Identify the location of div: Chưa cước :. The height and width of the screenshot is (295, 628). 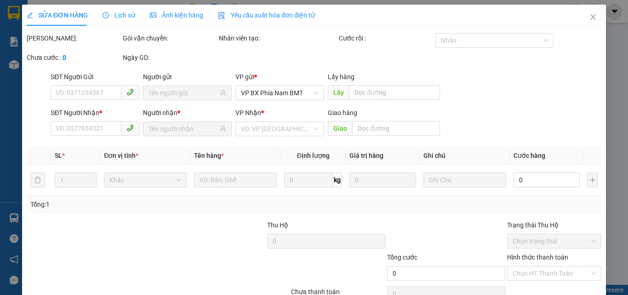
(74, 57).